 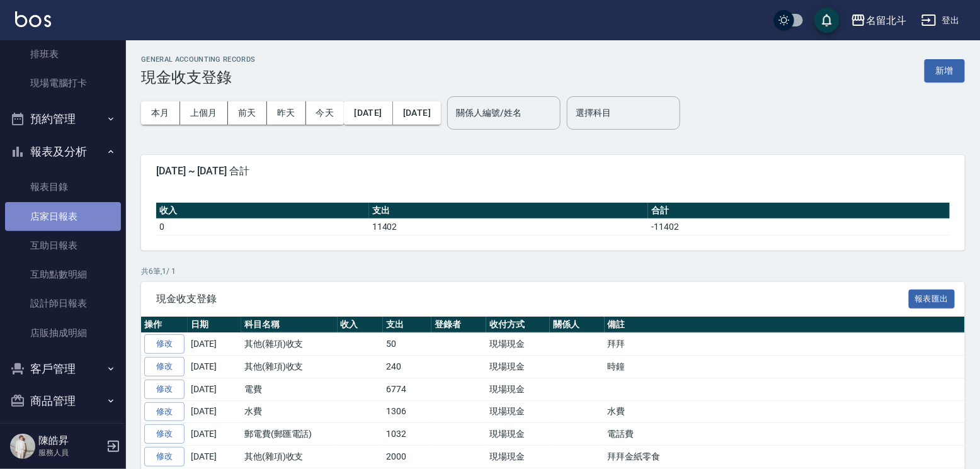 I want to click on img: Logo, so click(x=33, y=19).